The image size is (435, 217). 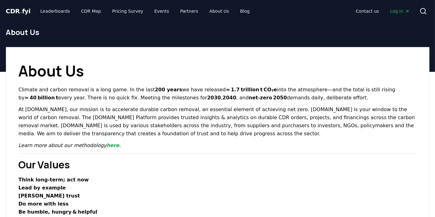 What do you see at coordinates (162, 11) in the screenshot?
I see `a: Events` at bounding box center [162, 11].